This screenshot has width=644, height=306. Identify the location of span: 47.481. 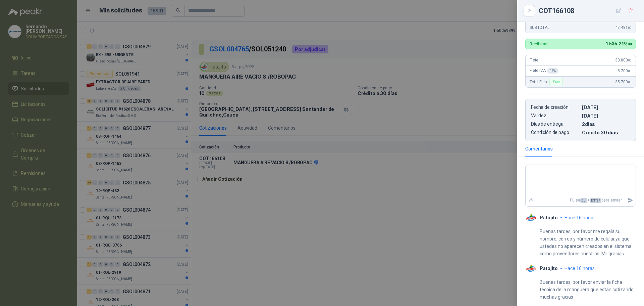
(623, 28).